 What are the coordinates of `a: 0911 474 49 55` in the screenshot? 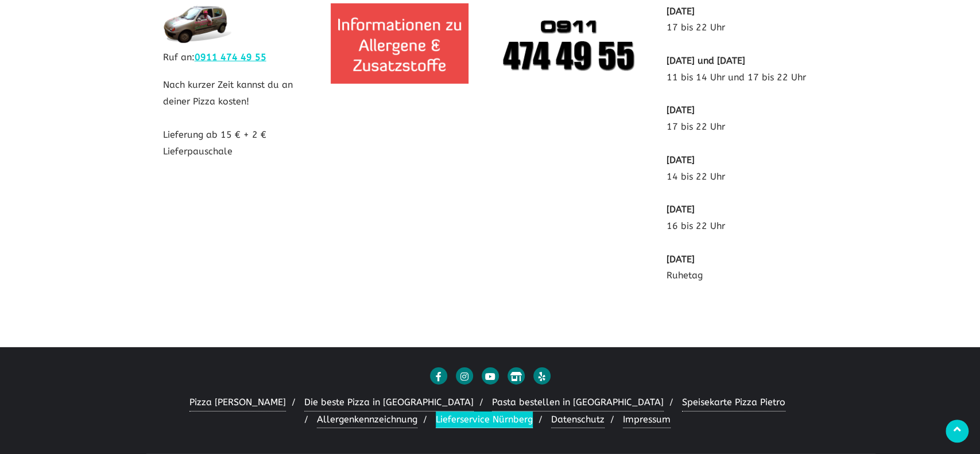 It's located at (230, 56).